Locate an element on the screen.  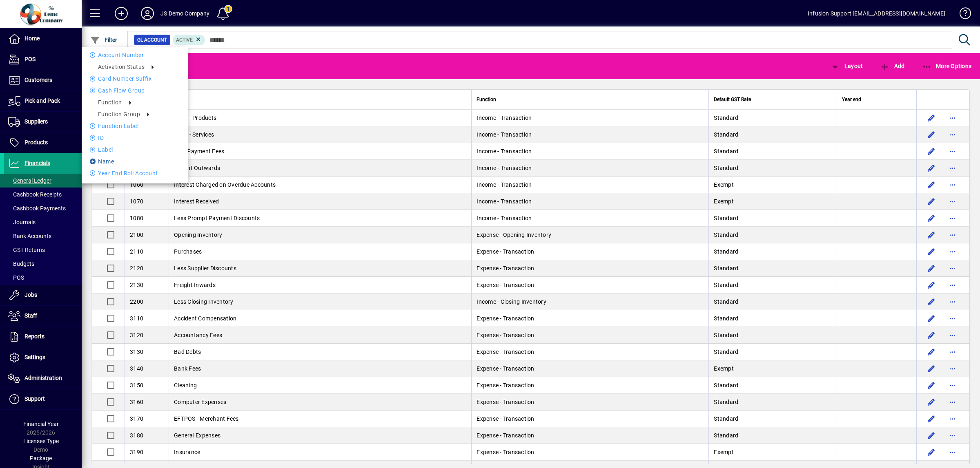
li: Card Number Suffix is located at coordinates (134, 79).